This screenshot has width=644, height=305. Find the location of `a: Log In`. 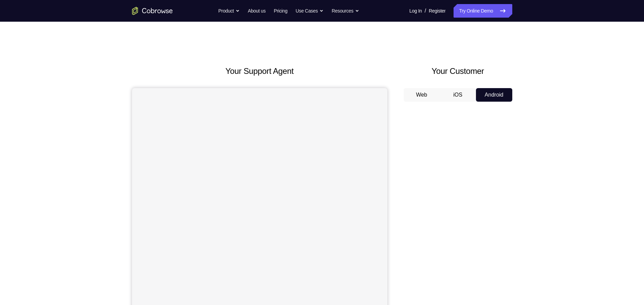

a: Log In is located at coordinates (416, 11).